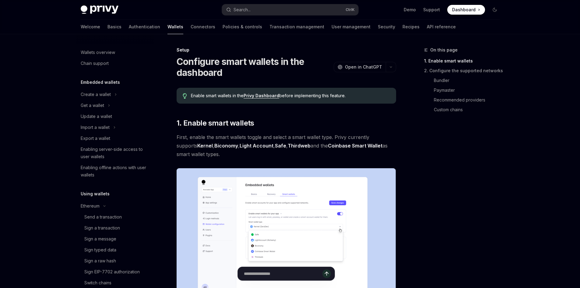  I want to click on a: Paymaster, so click(469, 90).